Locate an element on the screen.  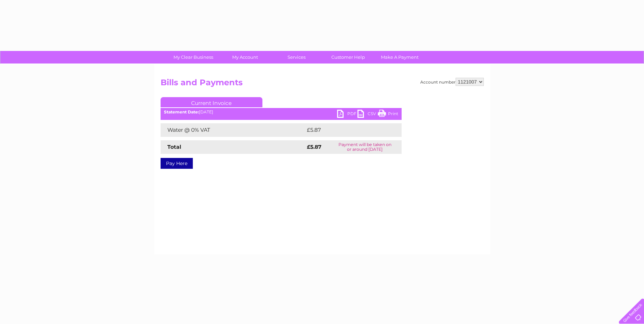
a: CSV is located at coordinates (368, 114).